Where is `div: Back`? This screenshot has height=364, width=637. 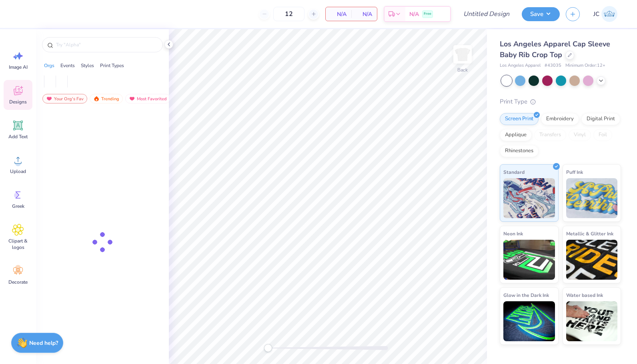 div: Back is located at coordinates (462, 70).